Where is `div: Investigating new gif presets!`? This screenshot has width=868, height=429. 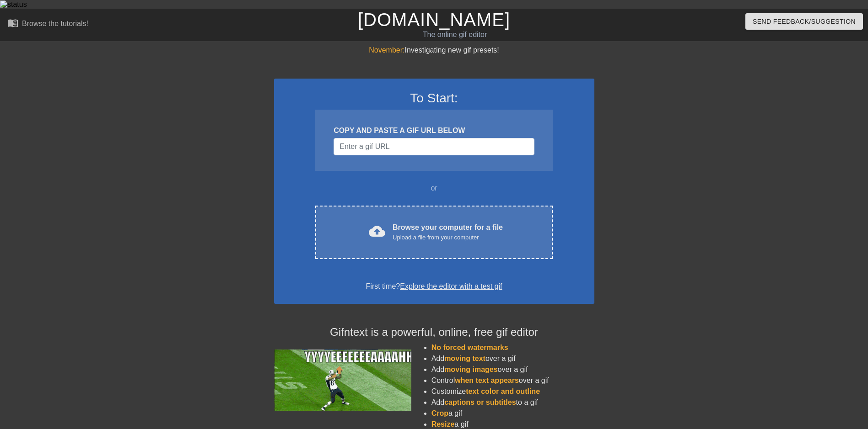 div: Investigating new gif presets! is located at coordinates (434, 50).